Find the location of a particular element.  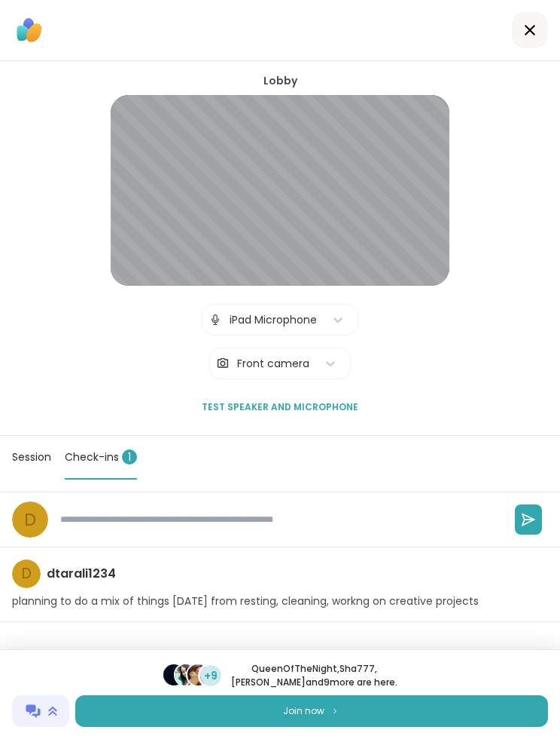

img: Sha777 is located at coordinates (186, 674).